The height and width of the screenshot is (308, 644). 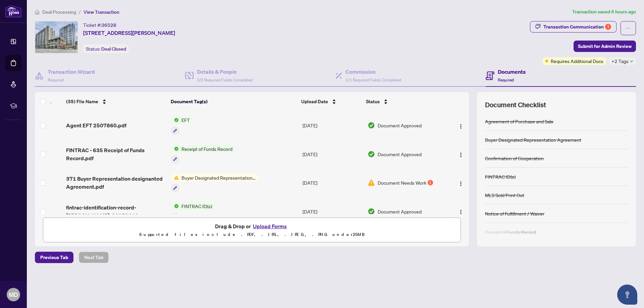 I want to click on span: Upload Date, so click(x=315, y=102).